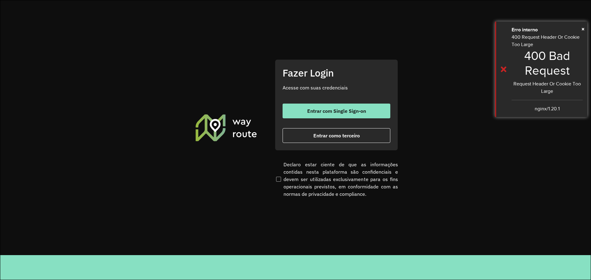  Describe the element at coordinates (547, 88) in the screenshot. I see `center: Request Header Or Cookie Too Large` at that location.